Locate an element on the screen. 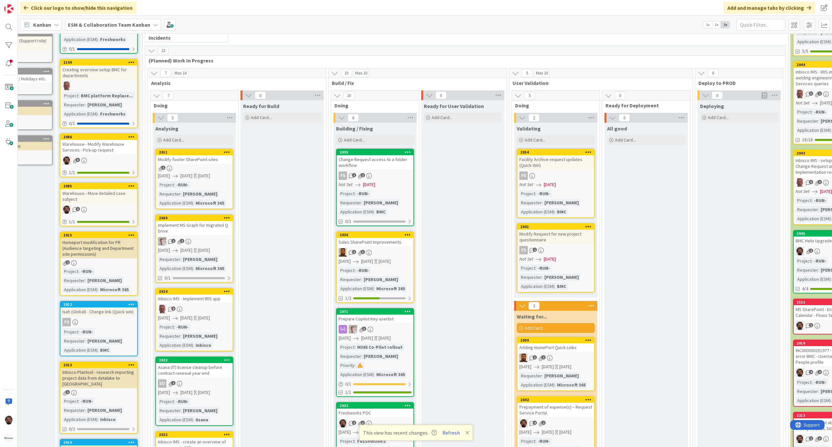 This screenshot has width=832, height=447. span: 1x is located at coordinates (708, 25).